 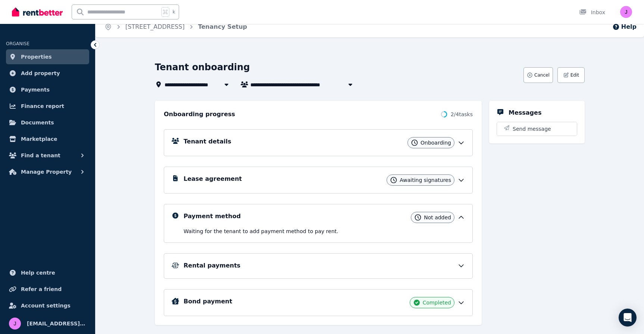 I want to click on span: Not added, so click(x=437, y=217).